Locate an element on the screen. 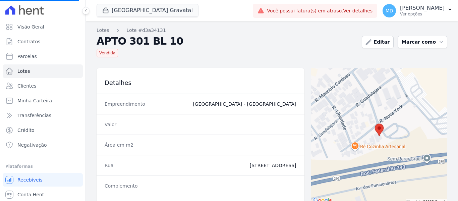 This screenshot has height=201, width=458. span: Contratos is located at coordinates (29, 42).